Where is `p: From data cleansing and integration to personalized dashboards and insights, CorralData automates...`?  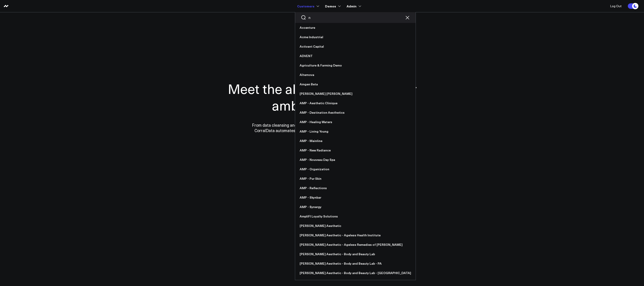
p: From data cleansing and integration to personalized dashboards and insights, CorralData automates... is located at coordinates (322, 128).